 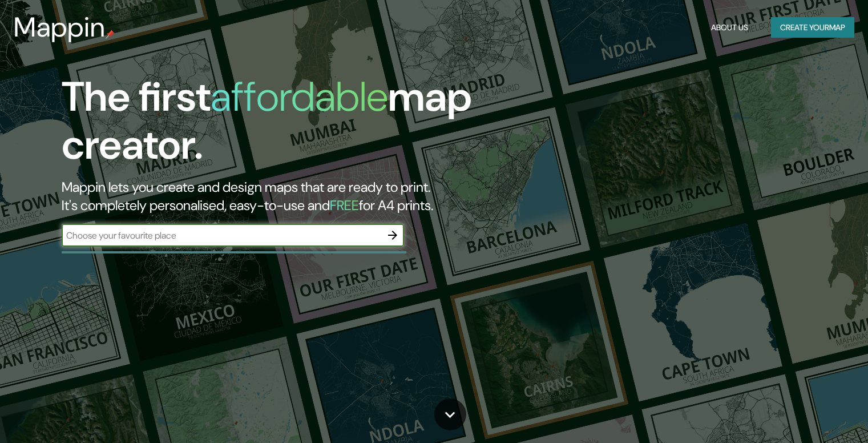 What do you see at coordinates (278, 125) in the screenshot?
I see `h1: The first map creator.` at bounding box center [278, 125].